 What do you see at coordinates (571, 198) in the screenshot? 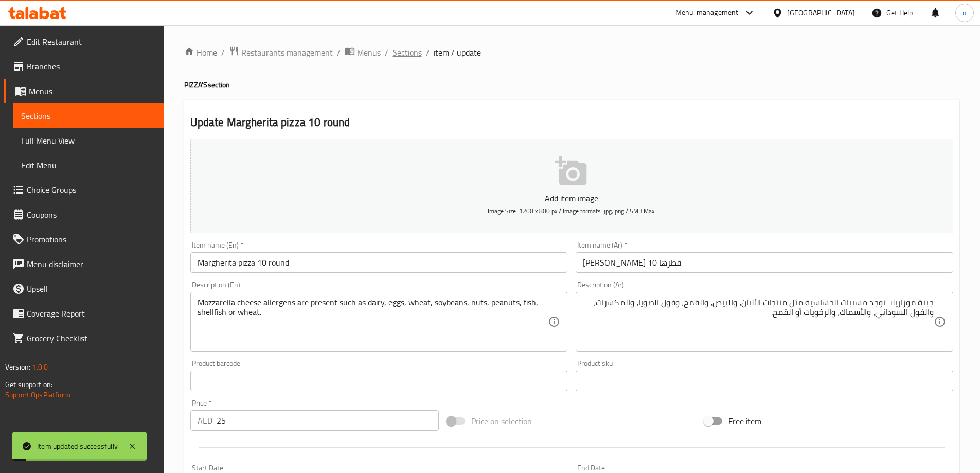
I see `p: Add item image` at bounding box center [571, 198].